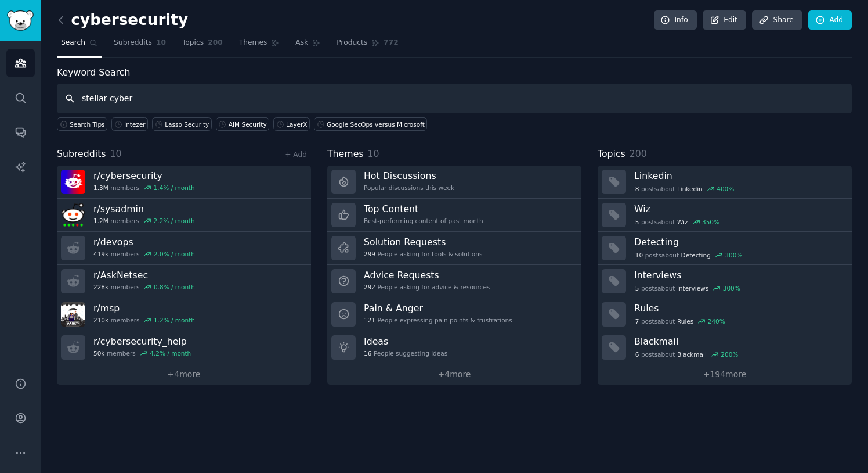  What do you see at coordinates (637, 288) in the screenshot?
I see `span: 5` at bounding box center [637, 288].